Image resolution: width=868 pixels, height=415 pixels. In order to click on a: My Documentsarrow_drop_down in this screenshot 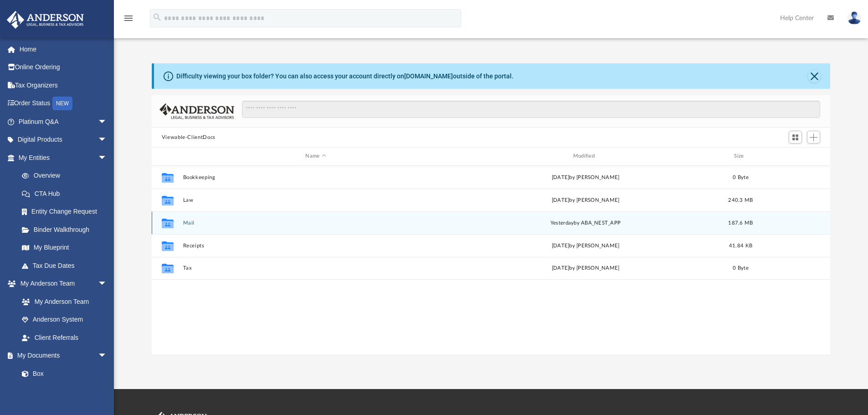, I will do `click(61, 356)`.